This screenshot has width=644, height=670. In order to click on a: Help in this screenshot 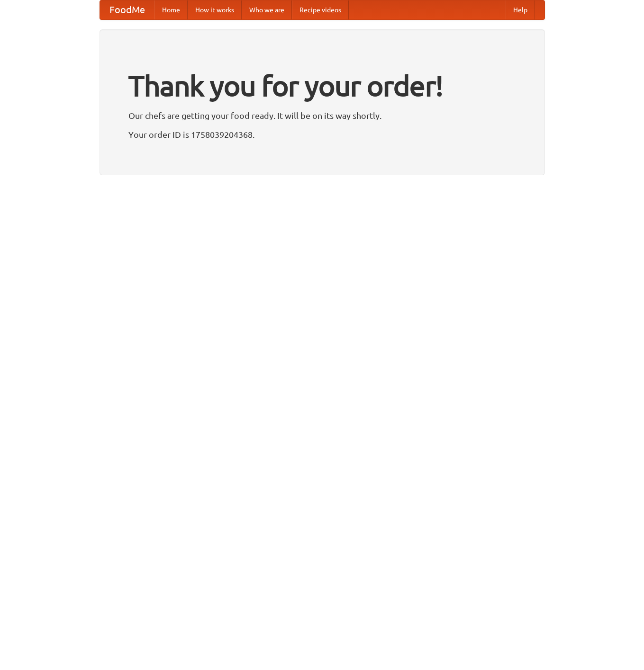, I will do `click(521, 10)`.